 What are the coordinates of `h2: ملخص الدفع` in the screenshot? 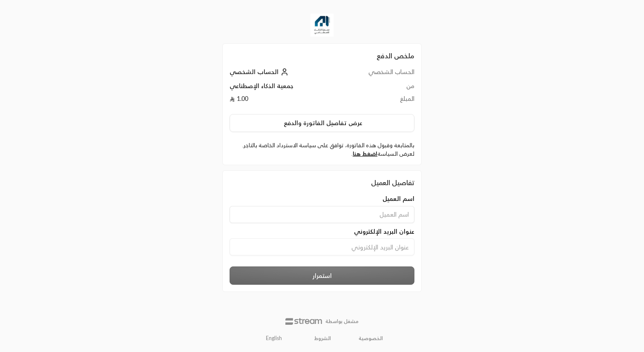 It's located at (322, 56).